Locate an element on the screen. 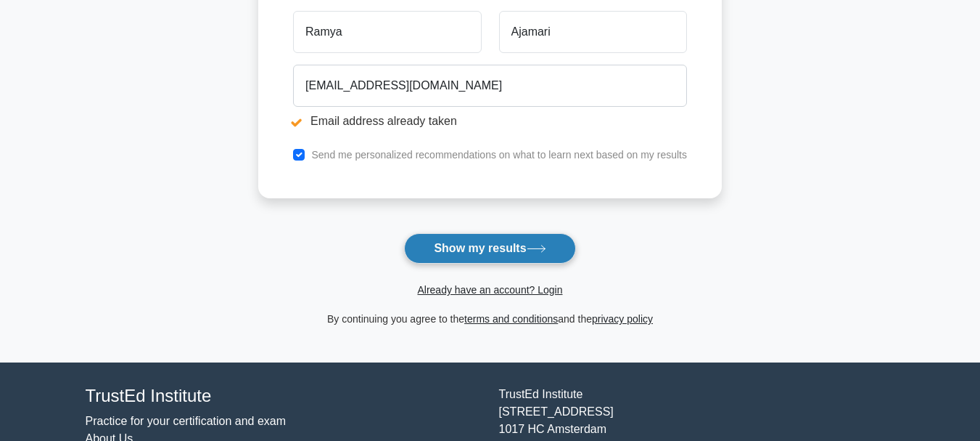 The width and height of the screenshot is (980, 441). input: Email is located at coordinates (490, 86).